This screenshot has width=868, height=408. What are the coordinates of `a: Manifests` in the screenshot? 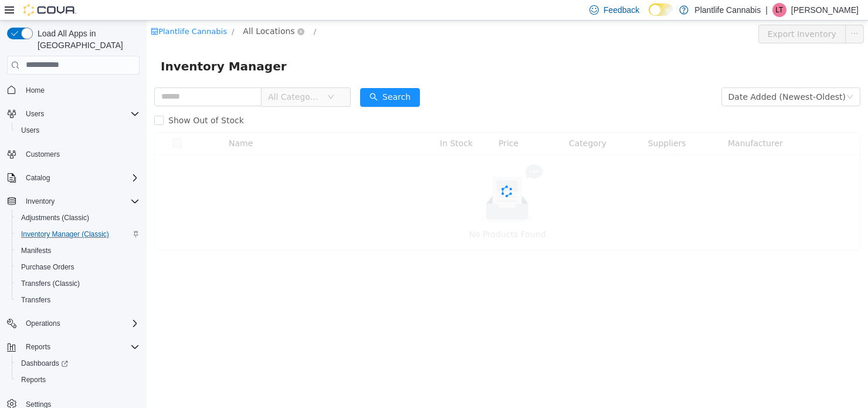 It's located at (36, 251).